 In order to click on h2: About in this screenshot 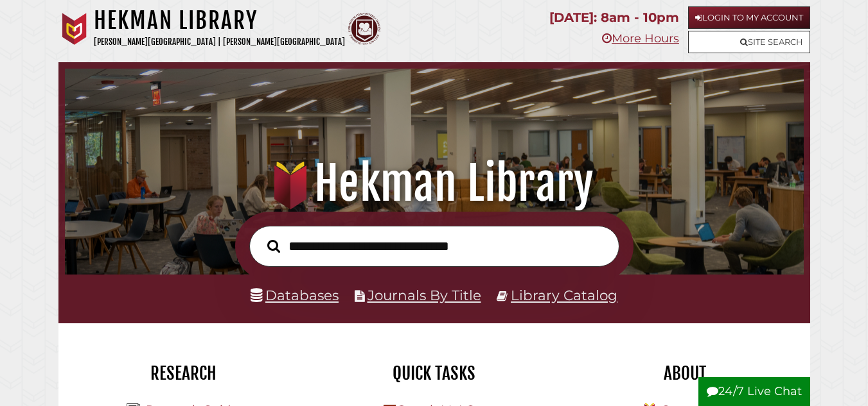, I will do `click(685, 373)`.